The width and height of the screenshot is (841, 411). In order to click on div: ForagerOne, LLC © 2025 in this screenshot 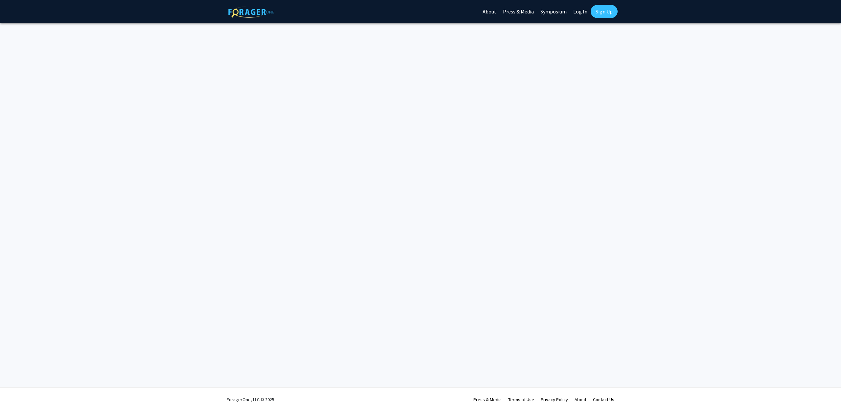, I will do `click(250, 400)`.